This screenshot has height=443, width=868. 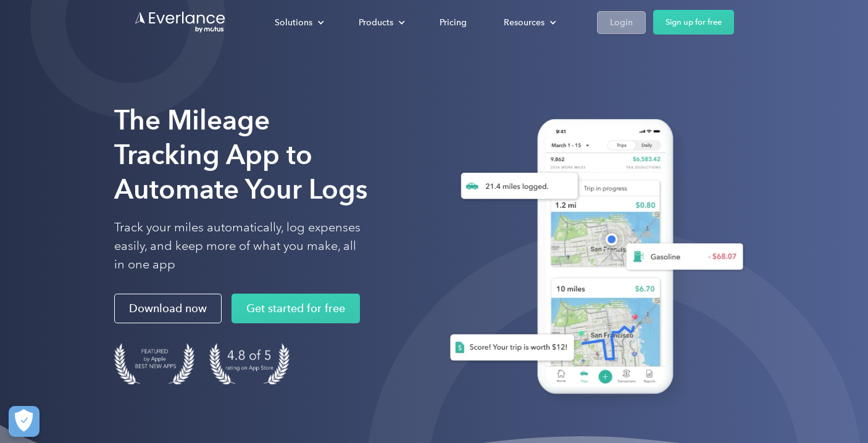 What do you see at coordinates (154, 364) in the screenshot?
I see `img: Badge for Featured by Apple Best New Apps` at bounding box center [154, 364].